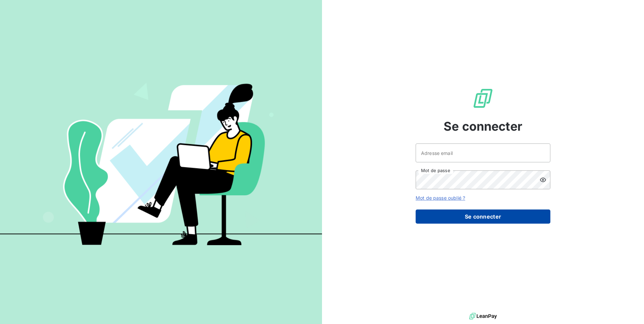 The height and width of the screenshot is (324, 644). Describe the element at coordinates (483, 98) in the screenshot. I see `img: Logo LeanPay` at that location.